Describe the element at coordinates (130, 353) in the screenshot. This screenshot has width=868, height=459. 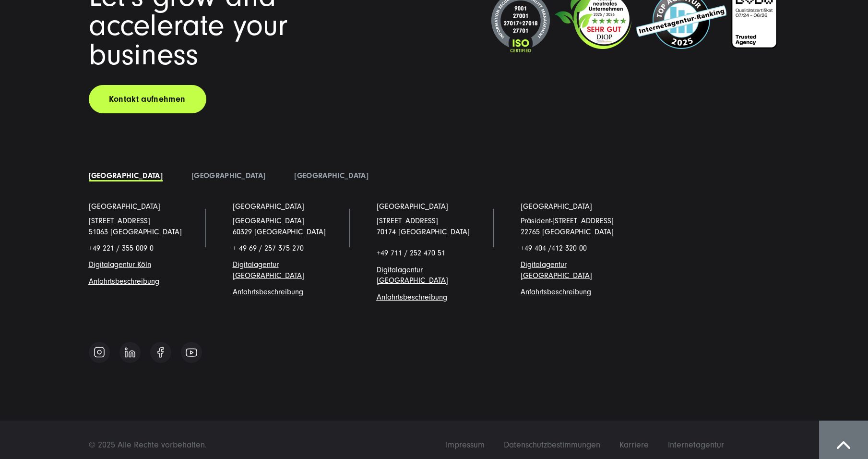
I see `img: Follow us on Linkedin` at that location.